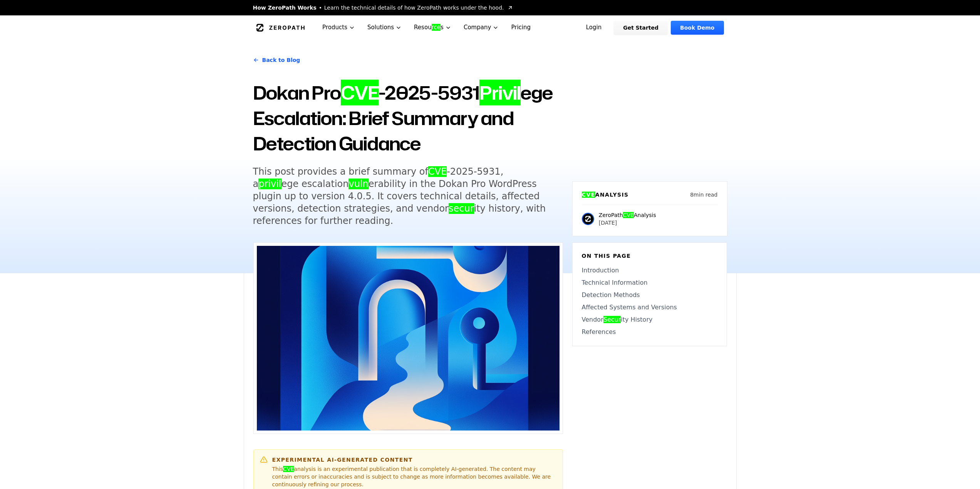 Image resolution: width=980 pixels, height=489 pixels. Describe the element at coordinates (269, 184) in the screenshot. I see `em: privil` at that location.